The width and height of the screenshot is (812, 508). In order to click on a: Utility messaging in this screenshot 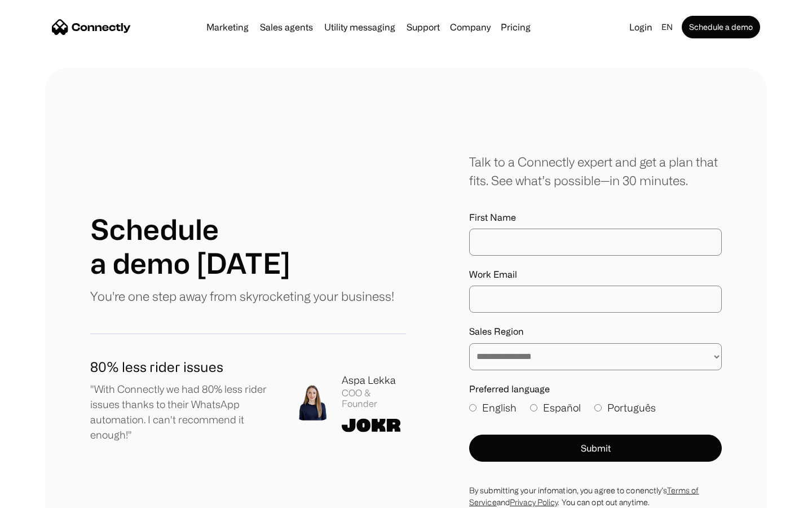, I will do `click(360, 27)`.